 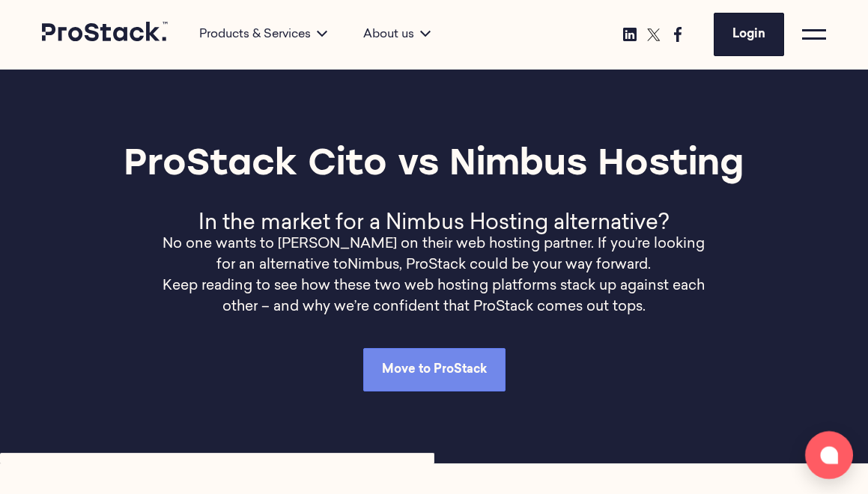 I want to click on a: Login, so click(x=749, y=35).